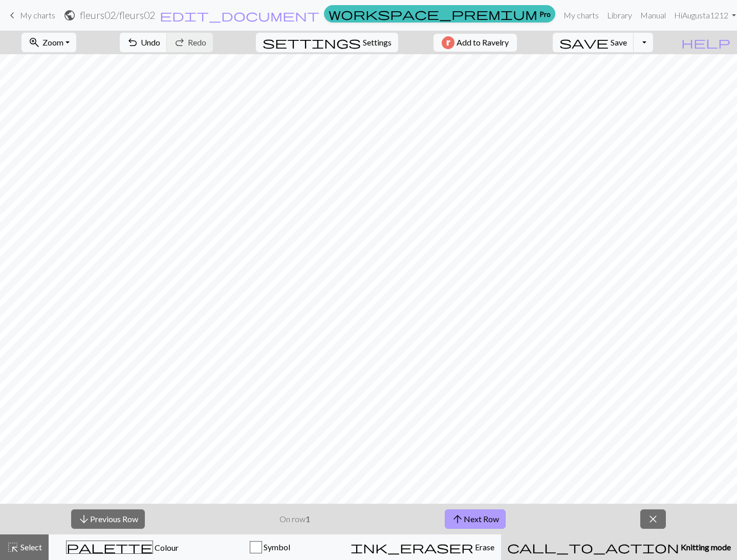 The height and width of the screenshot is (560, 737). I want to click on span: Zoom, so click(52, 42).